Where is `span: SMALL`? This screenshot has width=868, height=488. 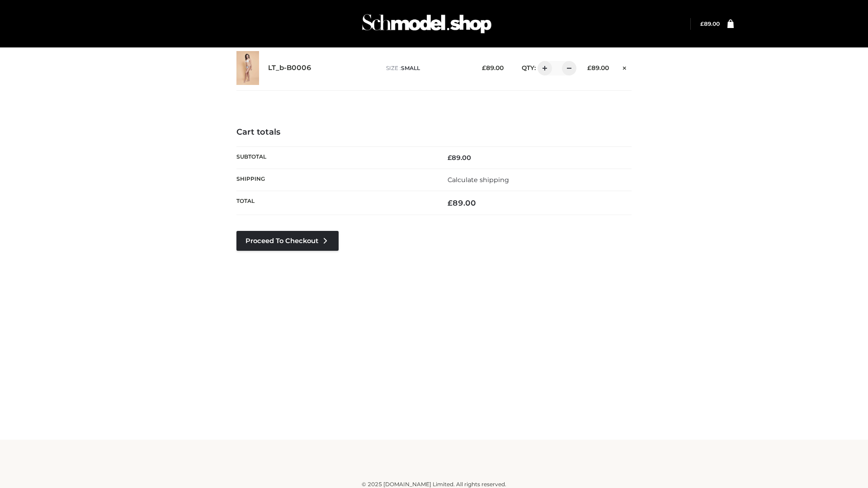
span: SMALL is located at coordinates (410, 68).